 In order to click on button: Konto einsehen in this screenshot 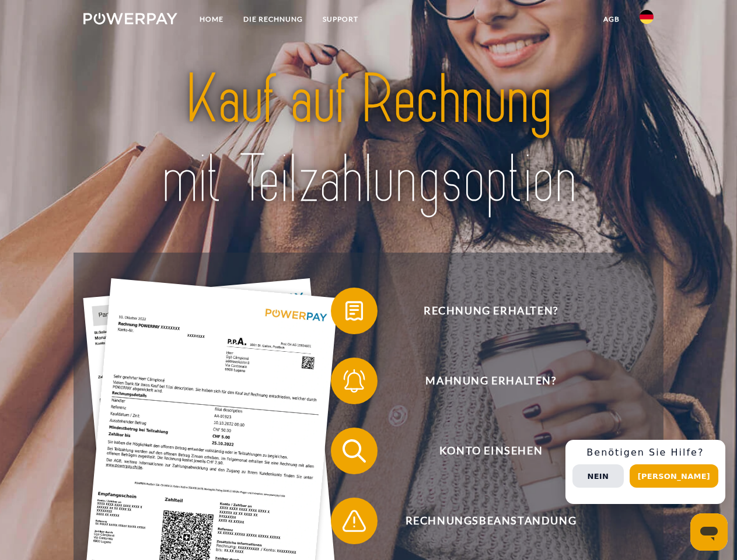, I will do `click(482, 451)`.